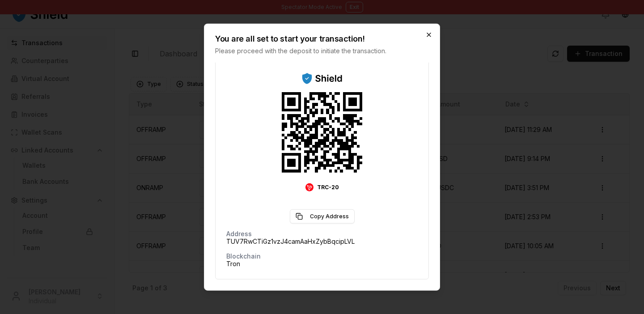 This screenshot has width=644, height=314. Describe the element at coordinates (244, 256) in the screenshot. I see `p: Blockchain` at that location.